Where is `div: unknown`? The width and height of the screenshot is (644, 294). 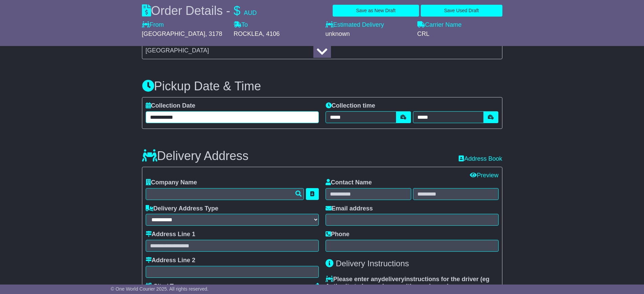 div: unknown is located at coordinates (368, 34).